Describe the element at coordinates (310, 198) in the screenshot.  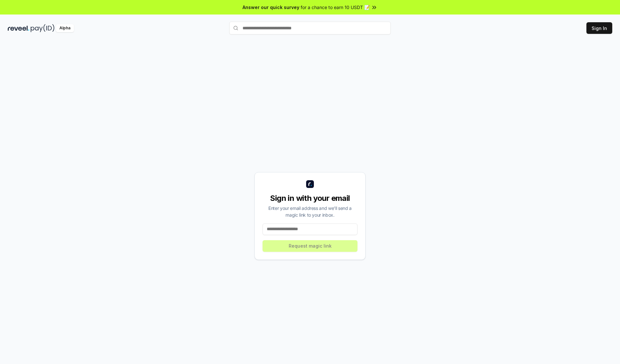
I see `div: Sign in with your email` at that location.